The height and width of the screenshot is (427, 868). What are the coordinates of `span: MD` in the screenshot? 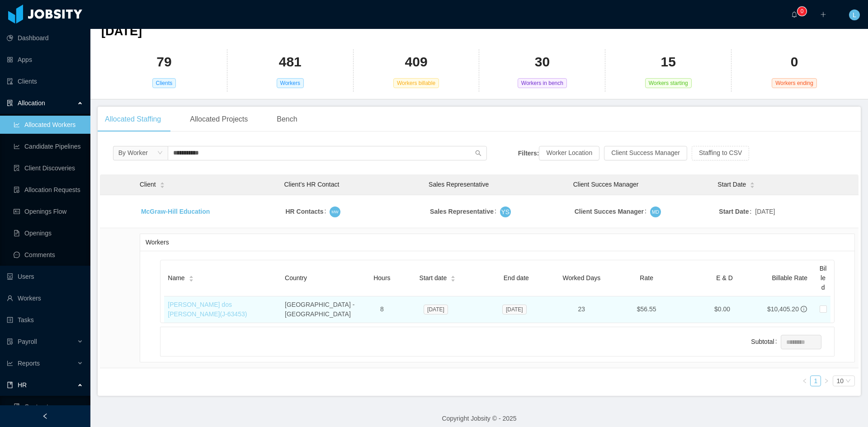 It's located at (656, 211).